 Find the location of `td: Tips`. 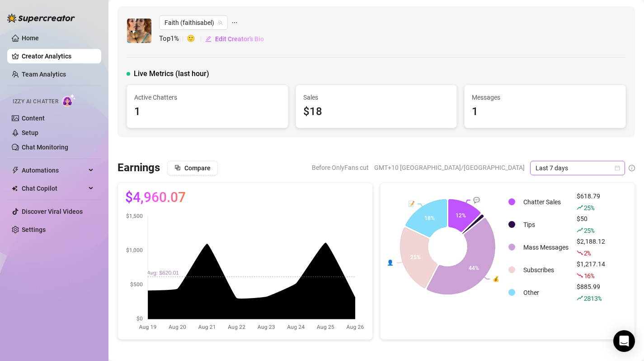

td: Tips is located at coordinates (546, 225).